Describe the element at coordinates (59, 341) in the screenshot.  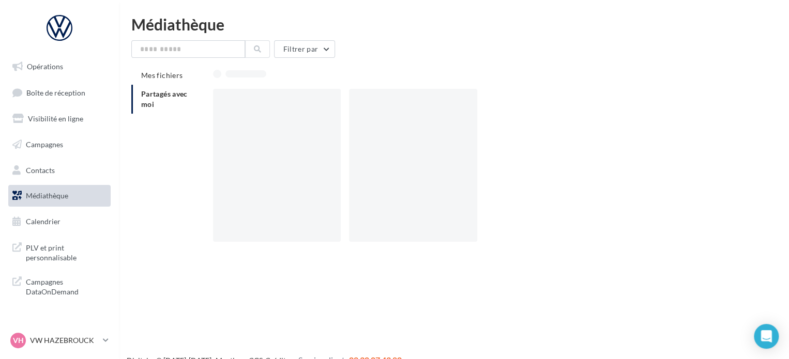
I see `a: VH VW HAZEBROUCK` at that location.